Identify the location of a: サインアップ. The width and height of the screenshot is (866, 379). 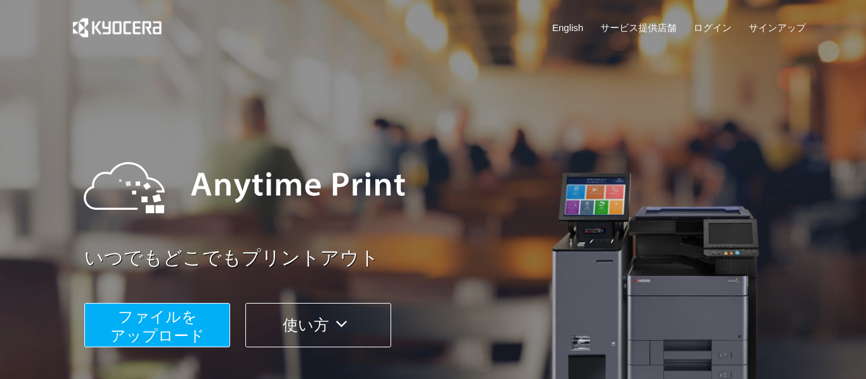
(778, 27).